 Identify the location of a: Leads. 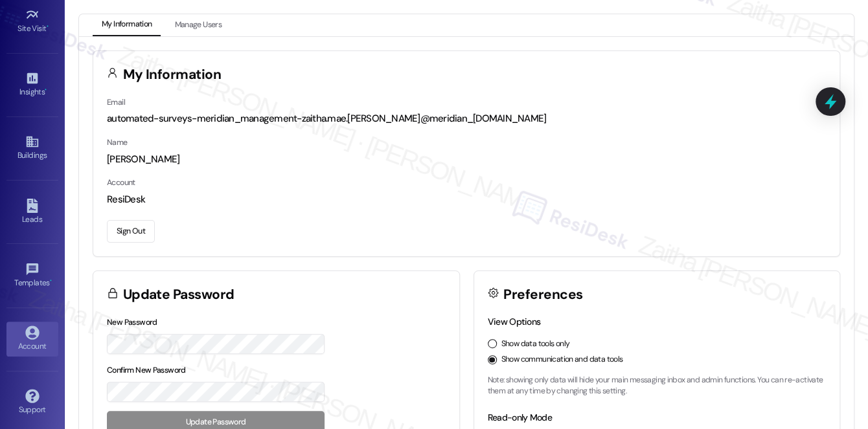
(32, 212).